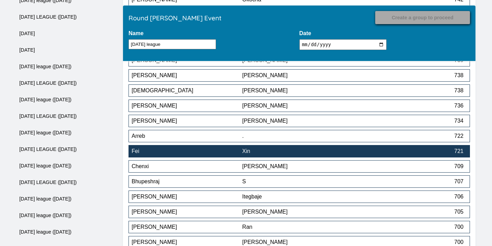 This screenshot has height=246, width=492. What do you see at coordinates (187, 167) in the screenshot?
I see `div: Chenxi` at bounding box center [187, 167].